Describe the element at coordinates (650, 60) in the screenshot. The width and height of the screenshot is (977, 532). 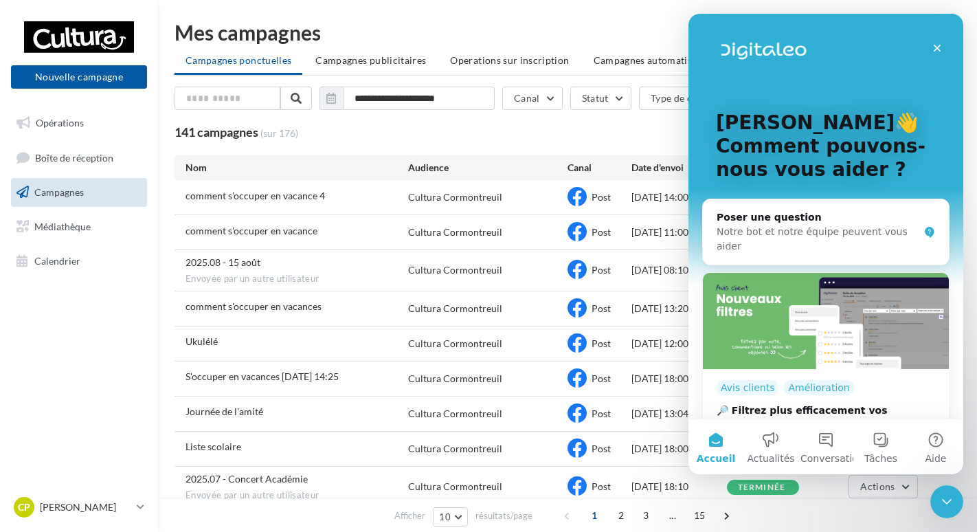
I see `span: Campagnes automatisées` at that location.